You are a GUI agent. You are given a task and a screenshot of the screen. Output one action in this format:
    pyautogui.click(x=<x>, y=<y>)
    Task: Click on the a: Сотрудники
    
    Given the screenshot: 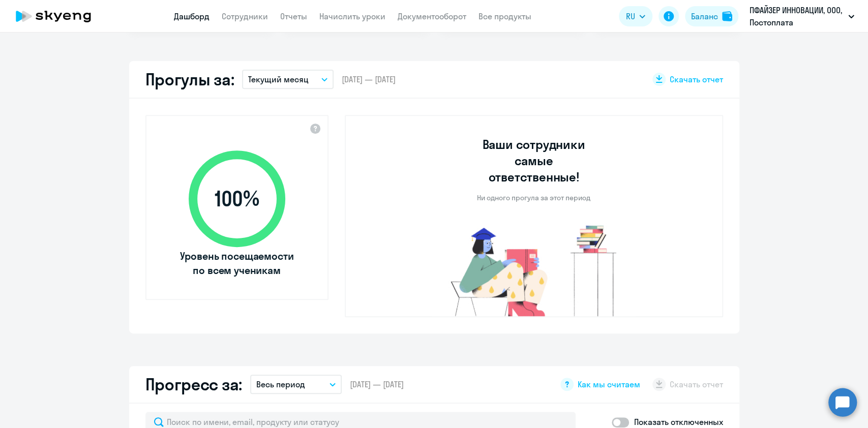 What is the action you would take?
    pyautogui.click(x=245, y=16)
    